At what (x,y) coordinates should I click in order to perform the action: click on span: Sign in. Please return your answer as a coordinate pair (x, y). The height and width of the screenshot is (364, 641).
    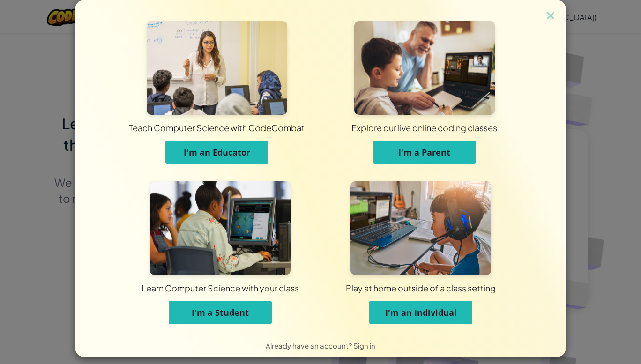
    Looking at the image, I should click on (364, 345).